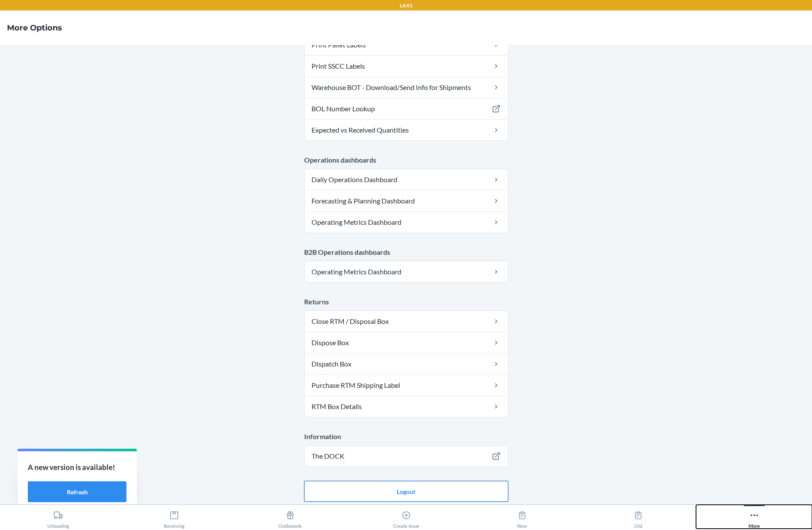 Image resolution: width=812 pixels, height=530 pixels. I want to click on a: The DOCK, so click(406, 456).